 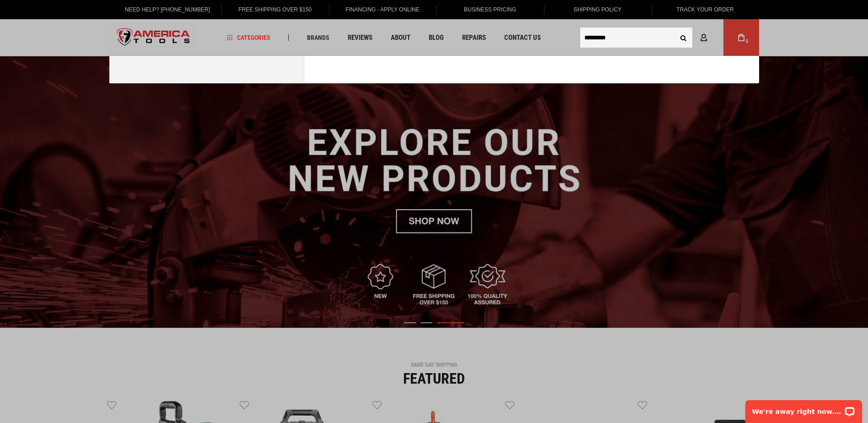 I want to click on span: Categories, so click(x=248, y=37).